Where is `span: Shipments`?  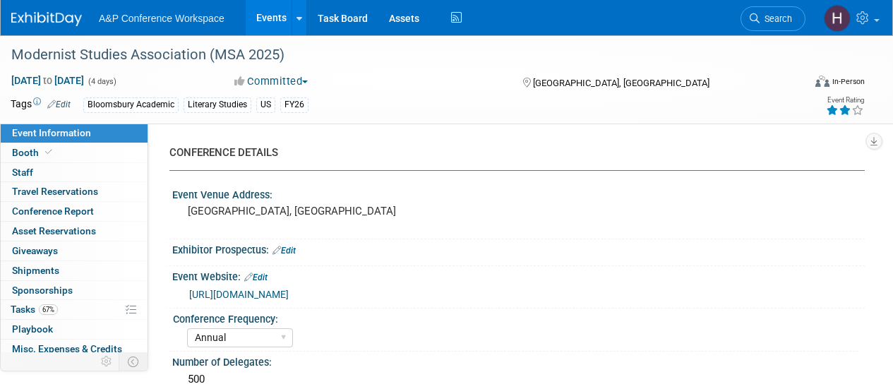 span: Shipments is located at coordinates (35, 270).